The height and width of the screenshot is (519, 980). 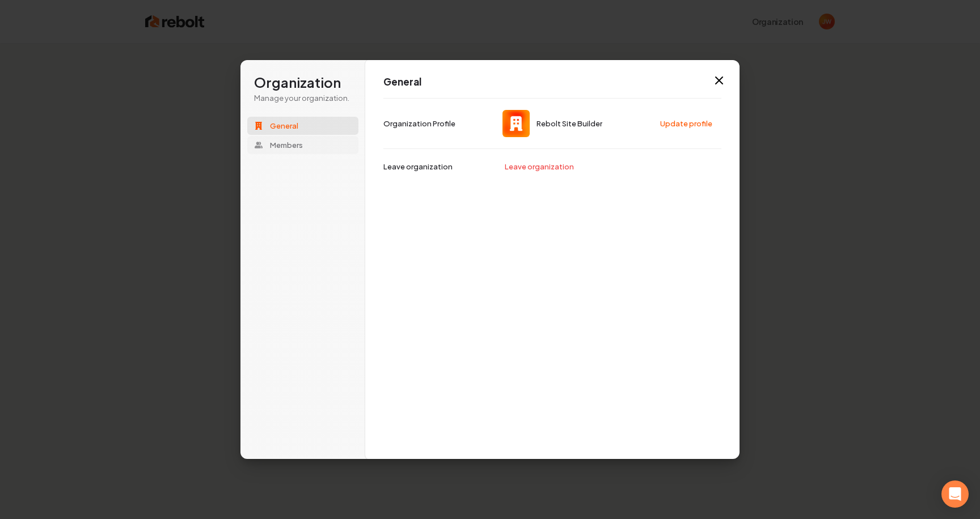 What do you see at coordinates (419, 124) in the screenshot?
I see `p: Organization Profile` at bounding box center [419, 124].